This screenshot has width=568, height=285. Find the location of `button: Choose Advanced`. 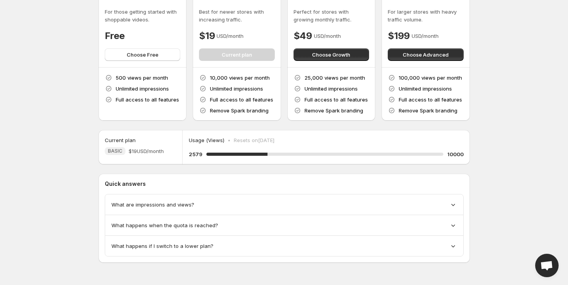

button: Choose Advanced is located at coordinates (425, 55).